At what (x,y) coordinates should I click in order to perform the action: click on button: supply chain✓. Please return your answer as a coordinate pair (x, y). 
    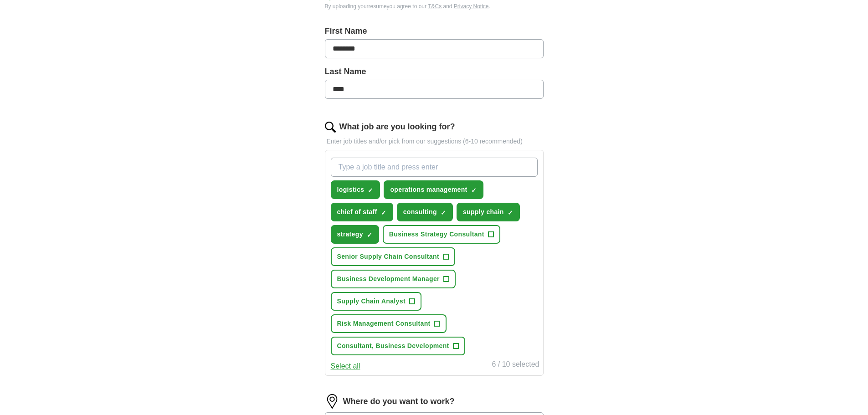
    Looking at the image, I should click on (488, 212).